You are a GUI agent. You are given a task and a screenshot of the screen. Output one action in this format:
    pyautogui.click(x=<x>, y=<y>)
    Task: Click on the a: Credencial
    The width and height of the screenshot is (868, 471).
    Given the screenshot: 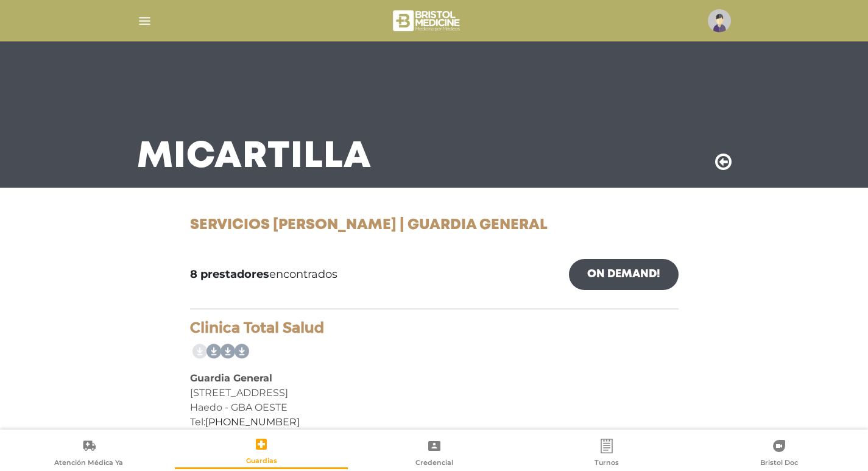 What is the action you would take?
    pyautogui.click(x=433, y=453)
    